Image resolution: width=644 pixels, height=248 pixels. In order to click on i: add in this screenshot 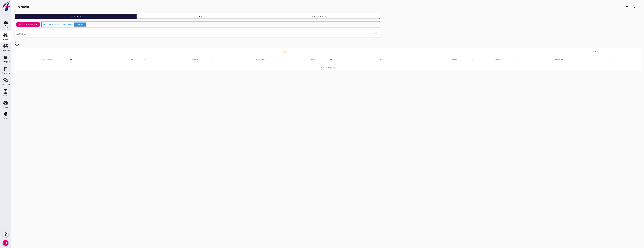, I will do `click(20, 24)`.